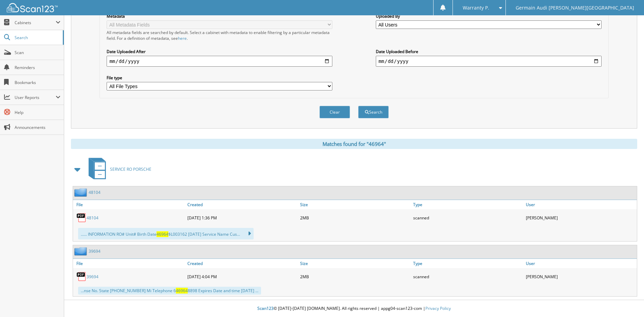 The height and width of the screenshot is (317, 644). Describe the element at coordinates (118, 169) in the screenshot. I see `a: SERVICE RO PORSCHE` at that location.